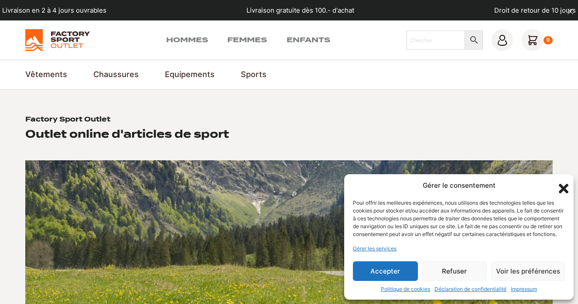 The height and width of the screenshot is (304, 578). What do you see at coordinates (127, 134) in the screenshot?
I see `h2: Outlet online d'articles de sport` at bounding box center [127, 134].